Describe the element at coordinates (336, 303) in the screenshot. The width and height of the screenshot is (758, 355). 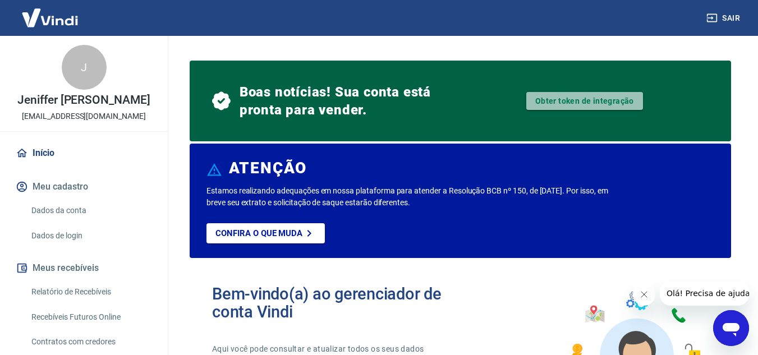
I see `h2: Bem-vindo(a) ao gerenciador de conta Vindi` at that location.